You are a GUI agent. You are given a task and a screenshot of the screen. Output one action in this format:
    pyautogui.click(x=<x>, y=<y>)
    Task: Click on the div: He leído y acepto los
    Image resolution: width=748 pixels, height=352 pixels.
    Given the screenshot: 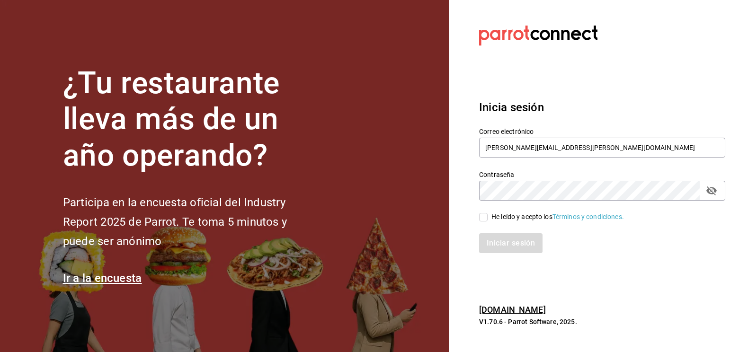 What is the action you would take?
    pyautogui.click(x=558, y=217)
    